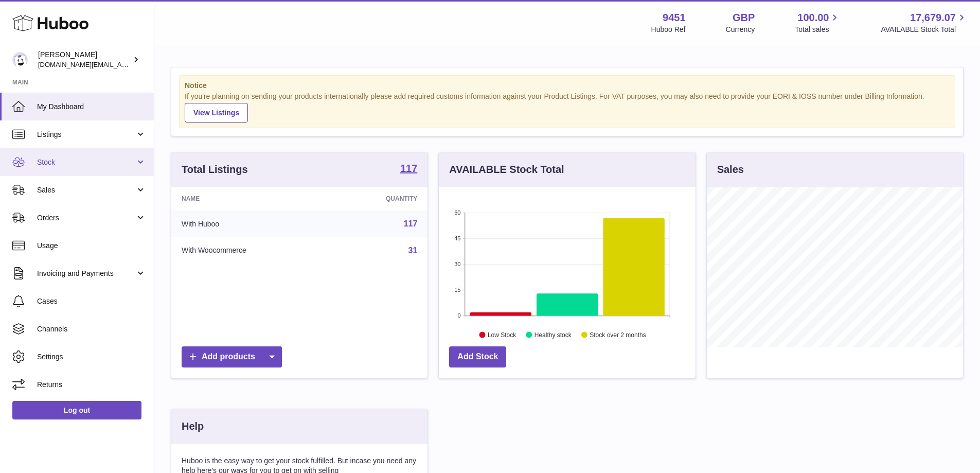 The height and width of the screenshot is (473, 980). Describe the element at coordinates (741, 30) in the screenshot. I see `div: Currency` at that location.